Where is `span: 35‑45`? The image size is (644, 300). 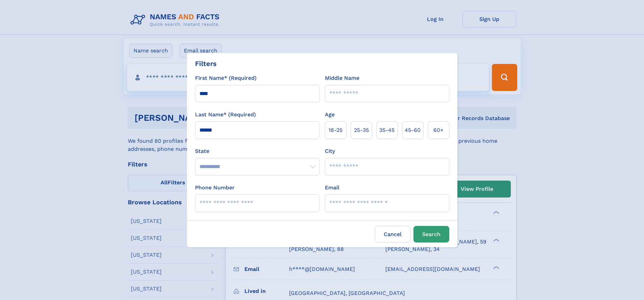 span: 35‑45 is located at coordinates (386, 130).